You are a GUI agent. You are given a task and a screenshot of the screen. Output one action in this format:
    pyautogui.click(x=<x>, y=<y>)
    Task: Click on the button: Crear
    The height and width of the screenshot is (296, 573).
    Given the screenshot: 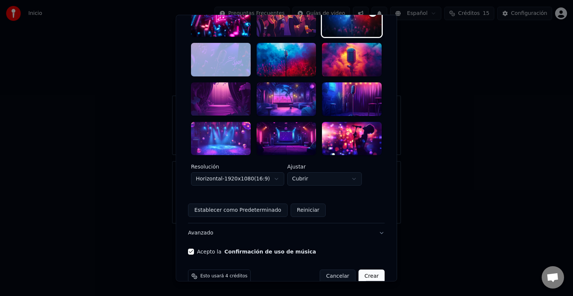 What is the action you would take?
    pyautogui.click(x=372, y=277)
    